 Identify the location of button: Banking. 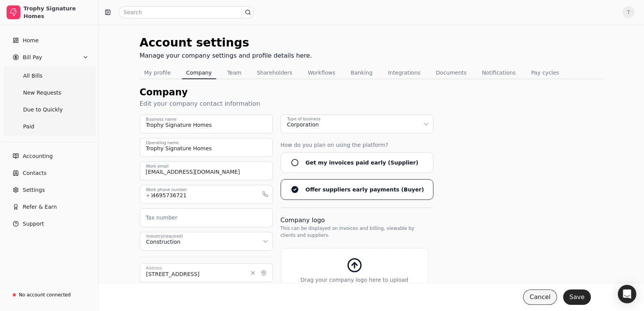
(361, 73).